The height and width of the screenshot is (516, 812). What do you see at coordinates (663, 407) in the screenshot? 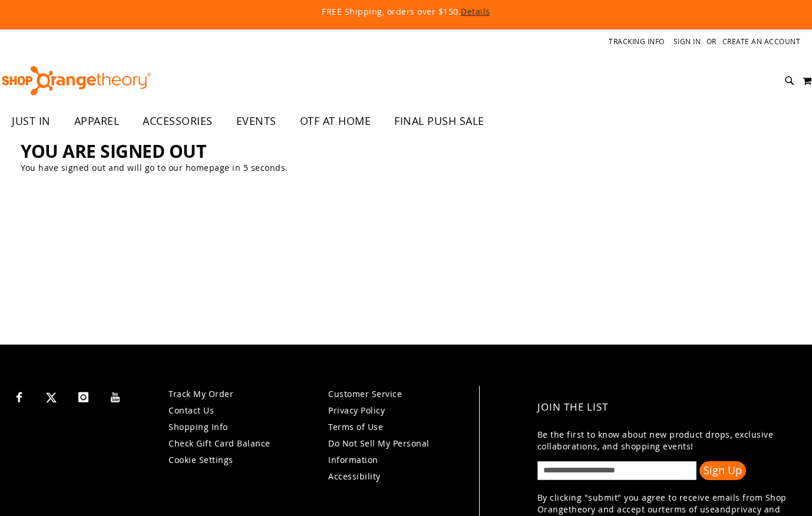
I see `h4: Join the List` at bounding box center [663, 407].